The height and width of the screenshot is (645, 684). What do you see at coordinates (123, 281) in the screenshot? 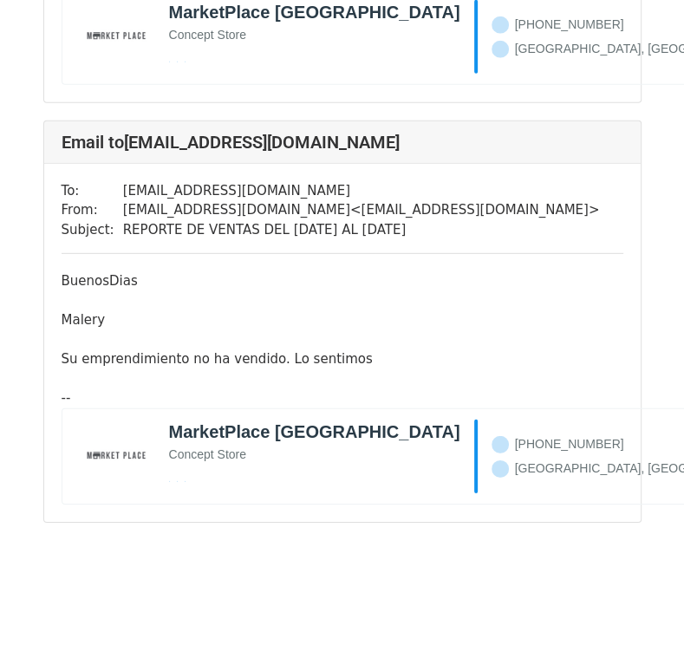
I see `span: Dias` at bounding box center [123, 281].